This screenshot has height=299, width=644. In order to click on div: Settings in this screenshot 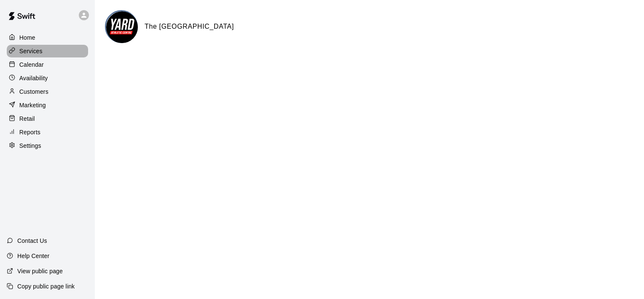, I will do `click(47, 146)`.